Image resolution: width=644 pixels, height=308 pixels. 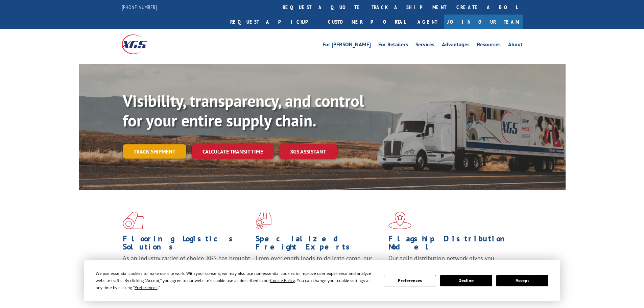 What do you see at coordinates (186, 266) in the screenshot?
I see `span: As an industry carrier of choice, XGS has brought innovation and dedication to flooring logistics...` at bounding box center [186, 266].